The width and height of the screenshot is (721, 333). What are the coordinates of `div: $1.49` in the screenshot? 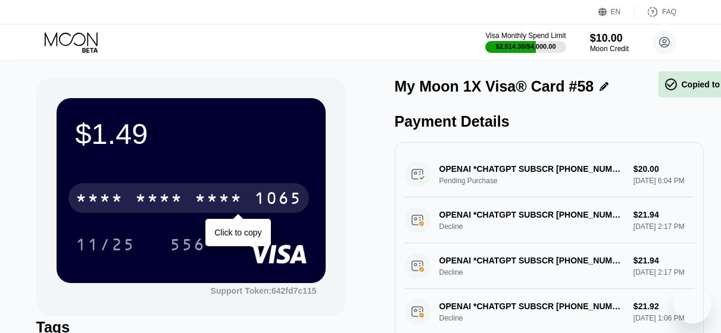 It's located at (191, 134).